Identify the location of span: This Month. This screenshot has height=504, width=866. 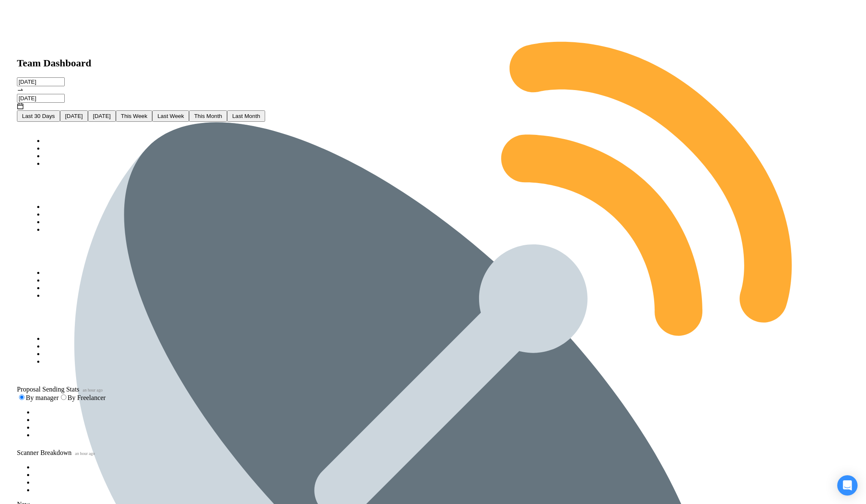
(208, 116).